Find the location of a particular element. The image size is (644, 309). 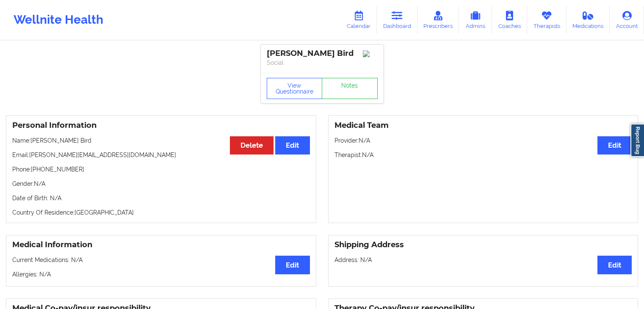

h3: Personal Information is located at coordinates (161, 126).